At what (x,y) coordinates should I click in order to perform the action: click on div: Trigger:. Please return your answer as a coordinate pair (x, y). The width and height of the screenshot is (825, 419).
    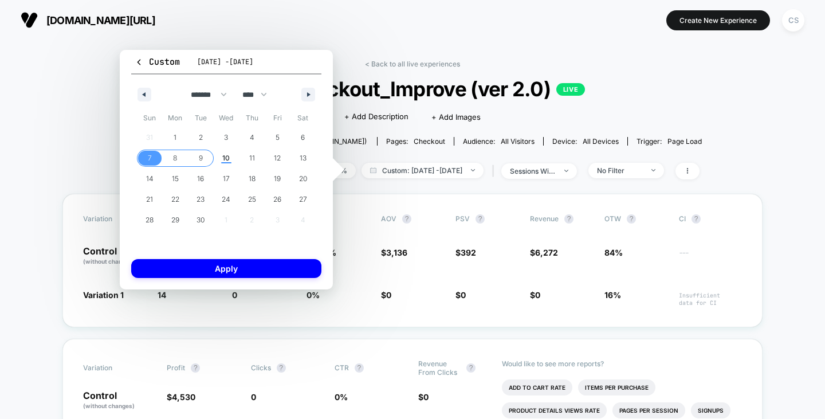
    Looking at the image, I should click on (669, 141).